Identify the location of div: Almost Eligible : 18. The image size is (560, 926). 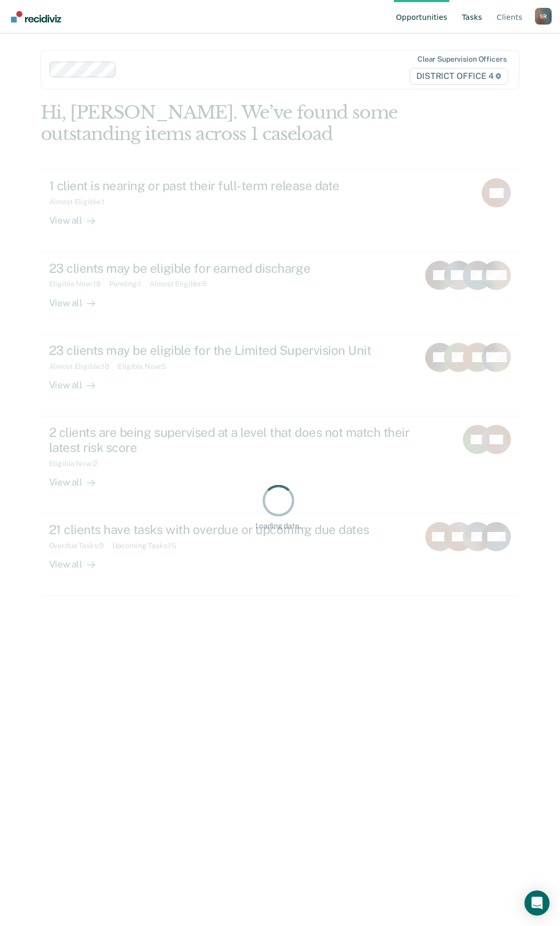
(83, 366).